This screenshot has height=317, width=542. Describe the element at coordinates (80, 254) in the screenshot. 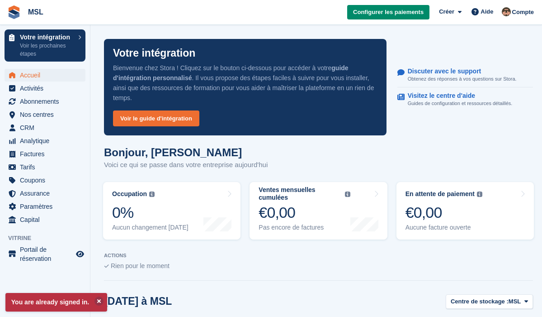

I see `a: Boutique d'aperçu` at that location.